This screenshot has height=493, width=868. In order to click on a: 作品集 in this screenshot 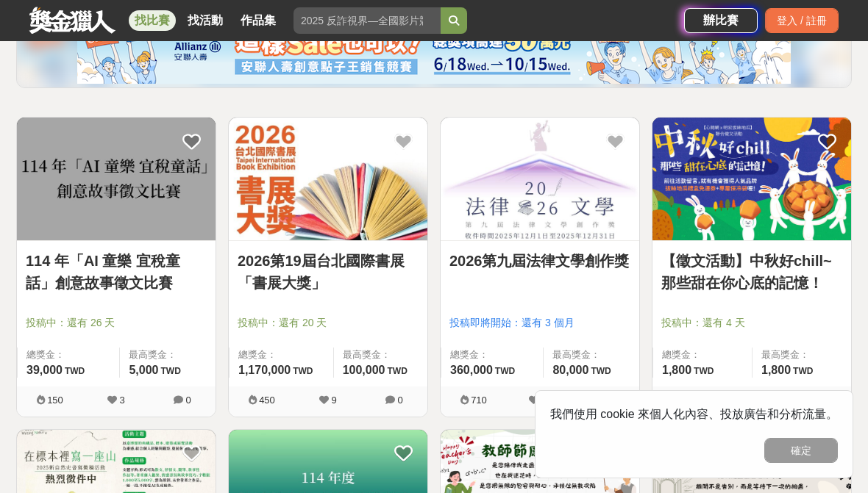, I will do `click(258, 20)`.